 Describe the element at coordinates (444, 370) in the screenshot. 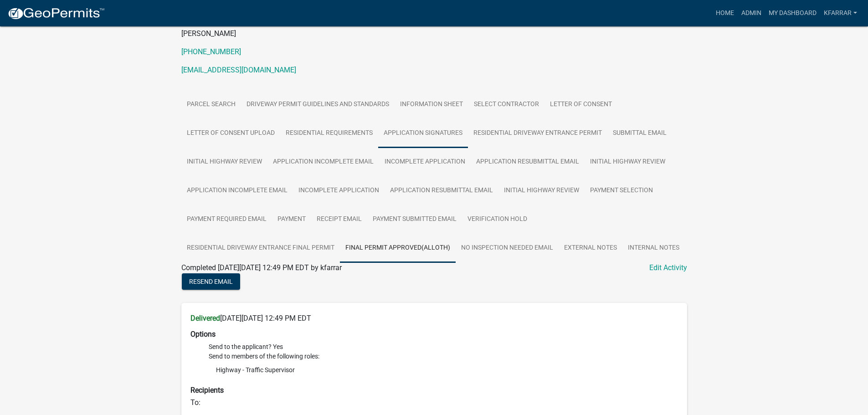

I see `li: Highway - Traffic Supervisor` at that location.